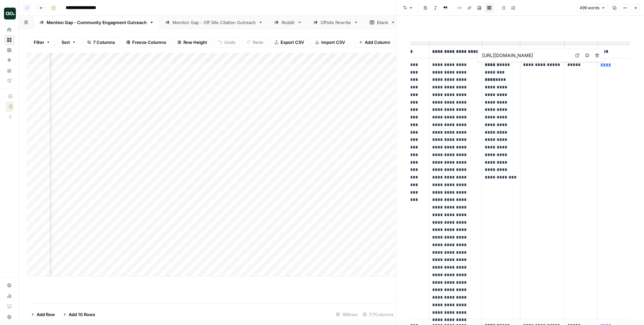 This screenshot has width=644, height=325. I want to click on div: 7/7 Columns, so click(378, 315).